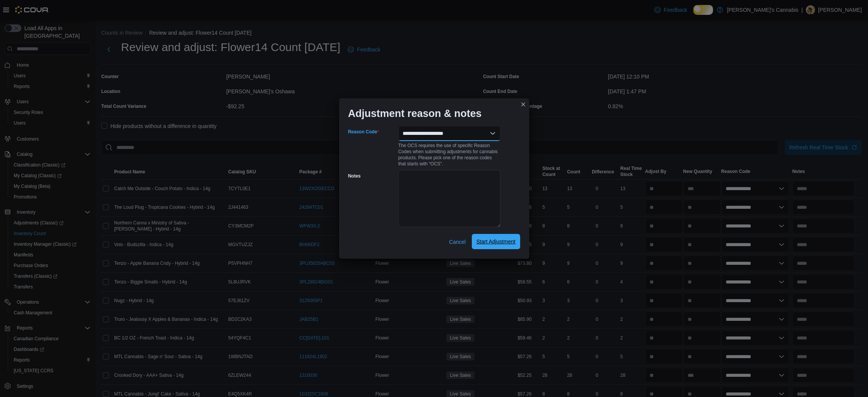 The width and height of the screenshot is (868, 397). Describe the element at coordinates (449, 154) in the screenshot. I see `div: The OCS requires the use of specific Reason Codes when submitting adjustments for cannabis produc...` at that location.